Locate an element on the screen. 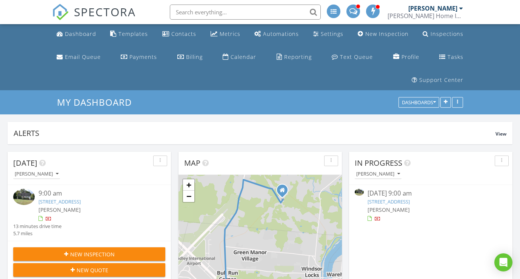 The height and width of the screenshot is (279, 520). span: In Progress is located at coordinates (379, 163).